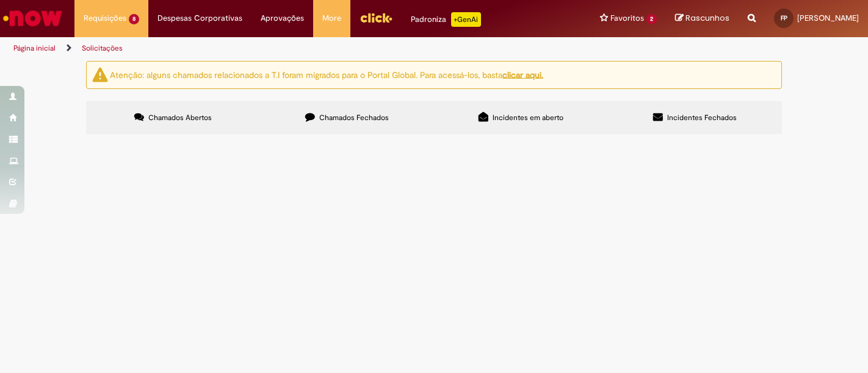 The image size is (868, 373). Describe the element at coordinates (708, 17) in the screenshot. I see `span: Rascunhos` at that location.